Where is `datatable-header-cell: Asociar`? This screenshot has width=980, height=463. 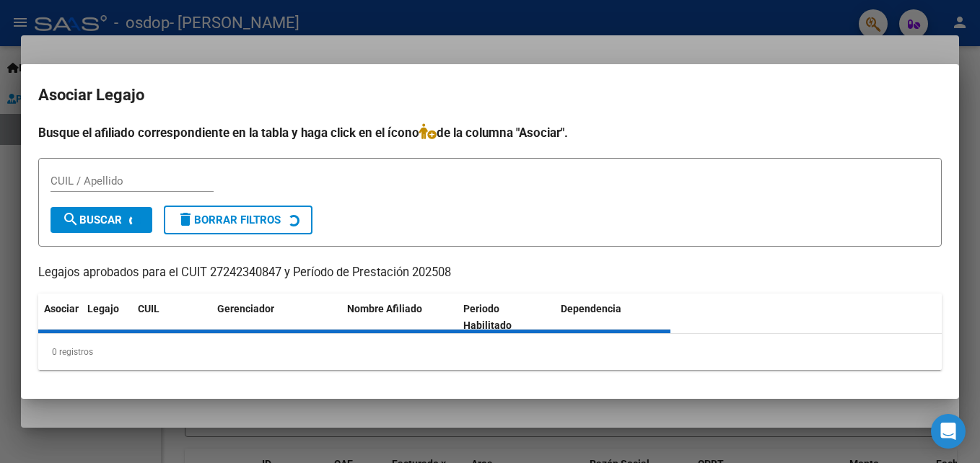 datatable-header-cell: Asociar is located at coordinates (60, 317).